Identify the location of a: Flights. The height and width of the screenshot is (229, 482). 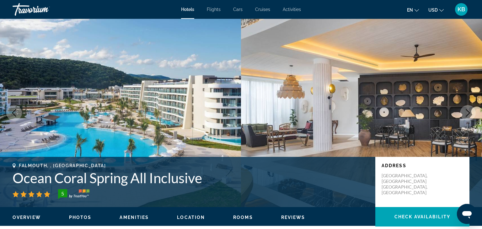
(214, 9).